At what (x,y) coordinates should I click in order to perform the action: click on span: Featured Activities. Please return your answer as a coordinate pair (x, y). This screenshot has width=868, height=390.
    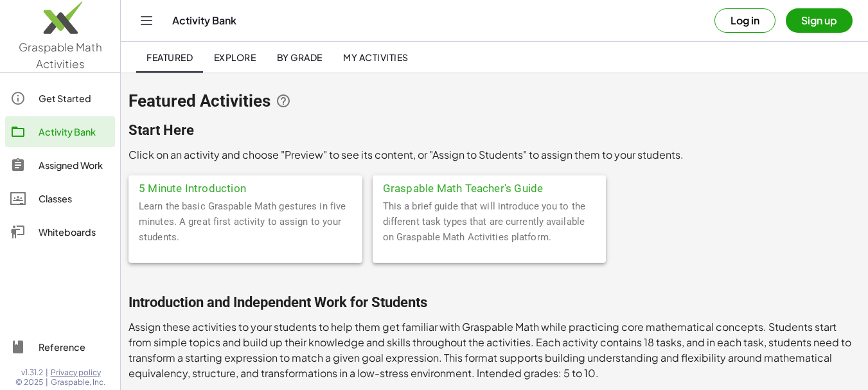
    Looking at the image, I should click on (199, 101).